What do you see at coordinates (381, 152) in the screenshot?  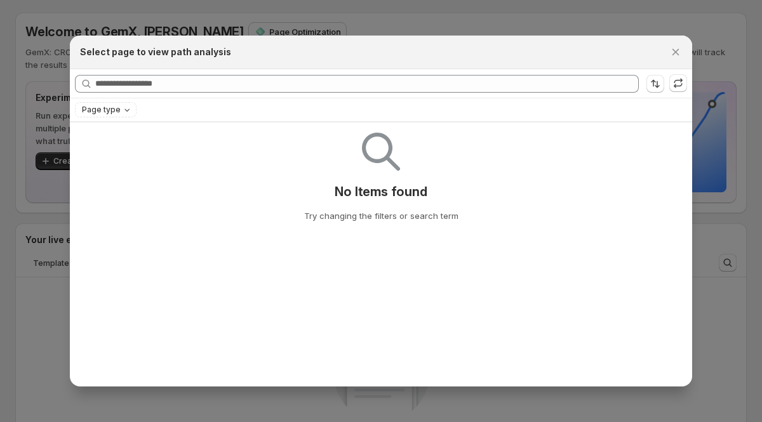 I see `img: Empty search results` at bounding box center [381, 152].